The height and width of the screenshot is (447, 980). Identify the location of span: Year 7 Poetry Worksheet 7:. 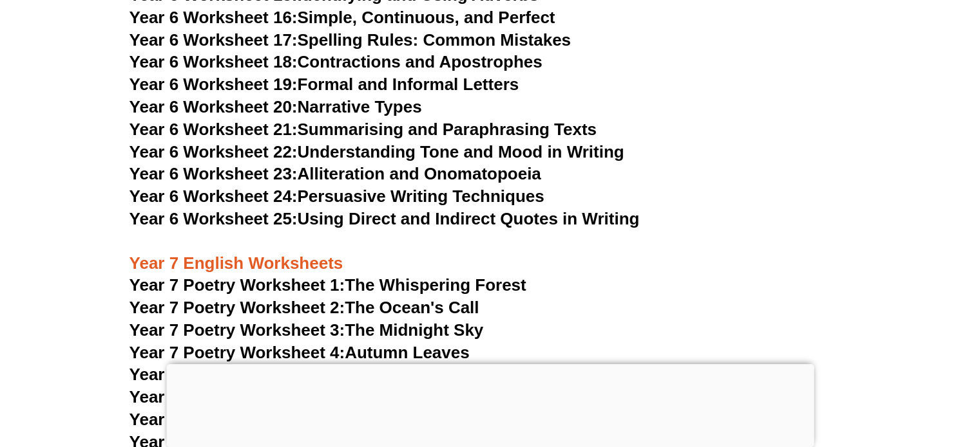
(237, 420).